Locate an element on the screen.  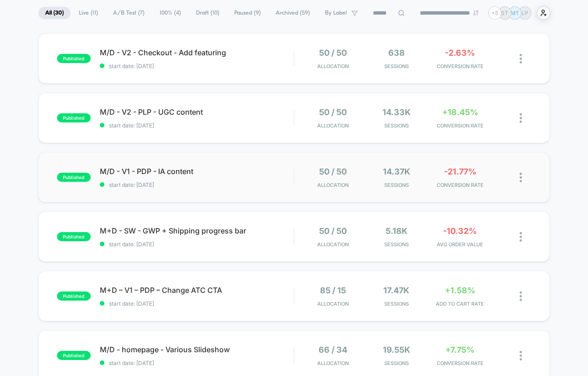
span: 19.55k is located at coordinates (397, 349).